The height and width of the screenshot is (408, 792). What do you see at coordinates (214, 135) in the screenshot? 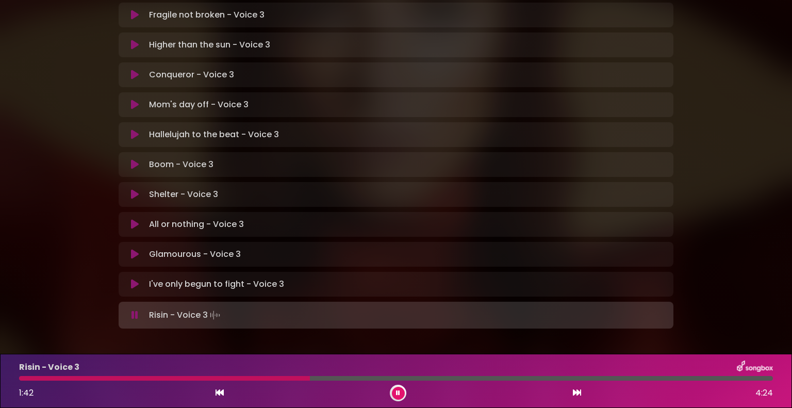
I see `p: Hallelujah to the beat - Voice 3` at bounding box center [214, 135].